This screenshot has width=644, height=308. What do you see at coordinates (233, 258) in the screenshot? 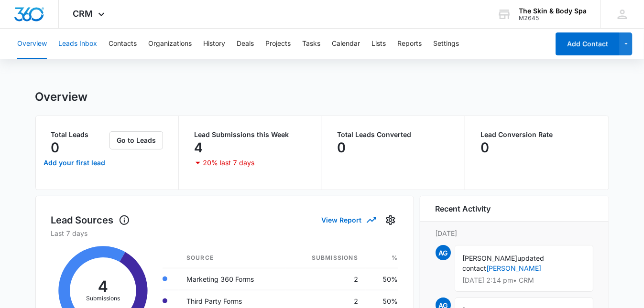
I see `th: Source` at bounding box center [233, 258].